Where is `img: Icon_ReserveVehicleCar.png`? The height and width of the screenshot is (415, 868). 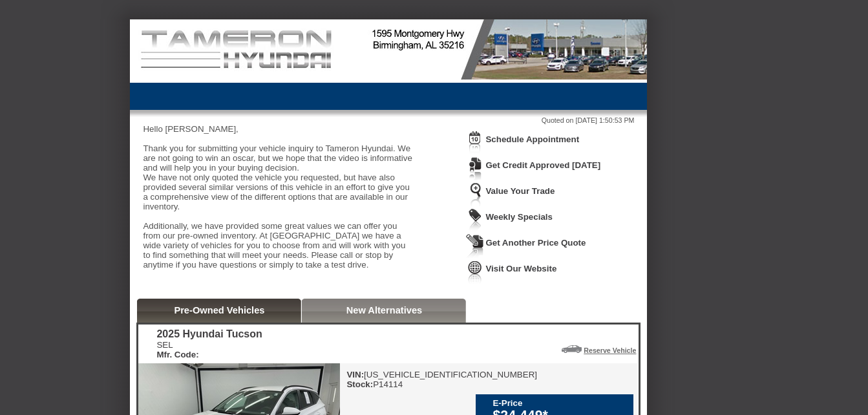
img: Icon_ReserveVehicleCar.png is located at coordinates (572, 349).